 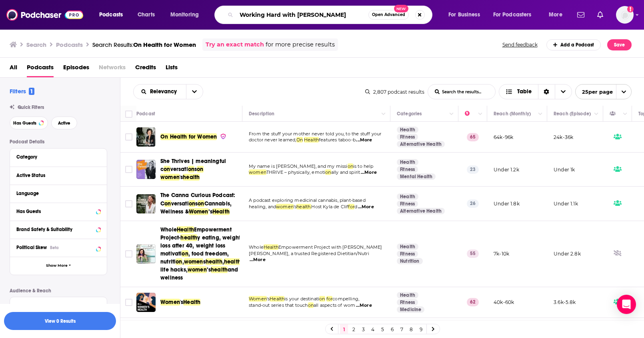 What do you see at coordinates (198, 212) in the screenshot?
I see `span: Women` at bounding box center [198, 212].